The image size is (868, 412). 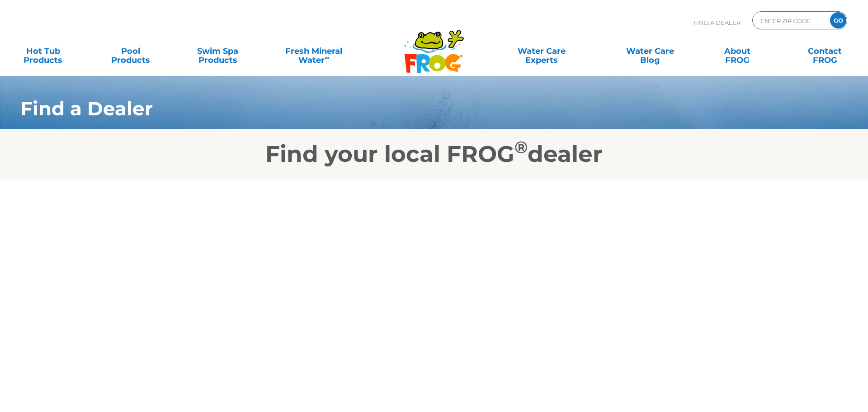 What do you see at coordinates (218, 51) in the screenshot?
I see `a: Swim SpaProducts` at bounding box center [218, 51].